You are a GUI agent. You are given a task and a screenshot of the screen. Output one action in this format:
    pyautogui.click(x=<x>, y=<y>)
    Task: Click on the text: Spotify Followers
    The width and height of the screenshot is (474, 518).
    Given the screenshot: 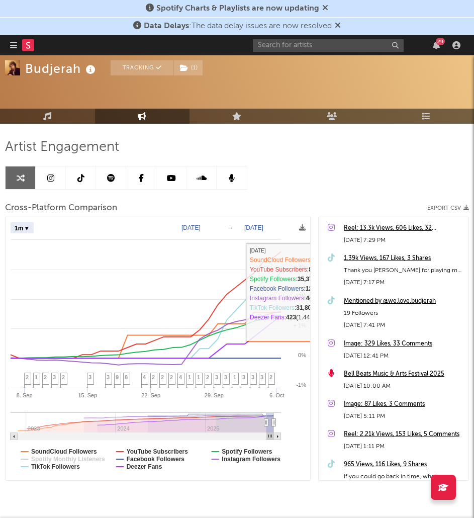 What is the action you would take?
    pyautogui.click(x=247, y=452)
    